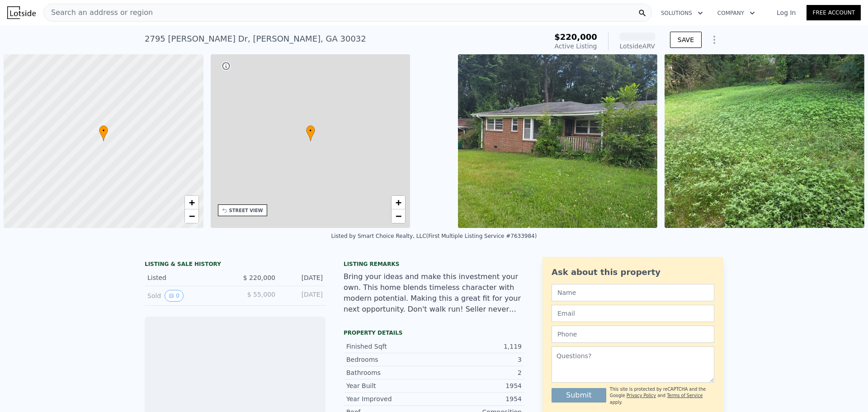 The image size is (868, 412). What do you see at coordinates (633, 293) in the screenshot?
I see `input: Name` at bounding box center [633, 293].